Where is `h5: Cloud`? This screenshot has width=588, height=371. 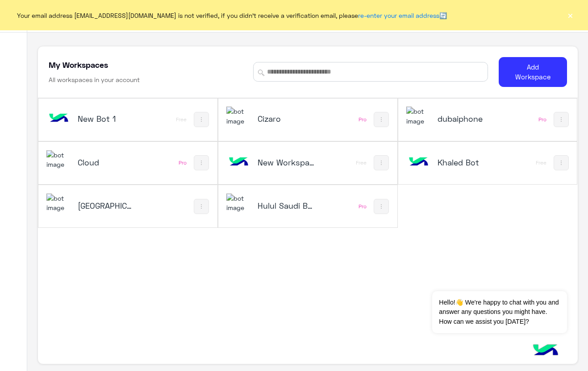 h5: Cloud is located at coordinates (107, 162).